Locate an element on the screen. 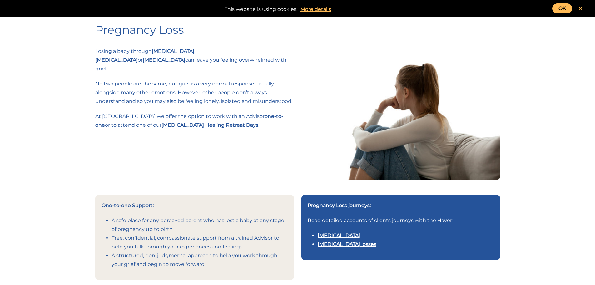 The image size is (595, 285). img: Side view young woman looking away at window sitting on couch at home is located at coordinates (401, 113).